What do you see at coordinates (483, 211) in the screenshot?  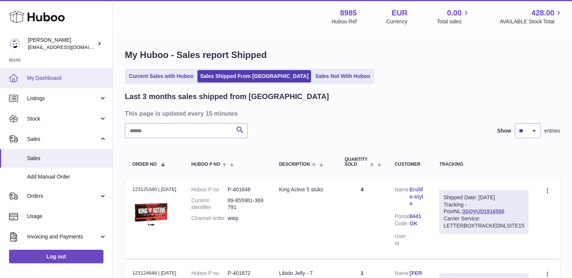 I see `a: 3SOVUD1916550` at bounding box center [483, 211].